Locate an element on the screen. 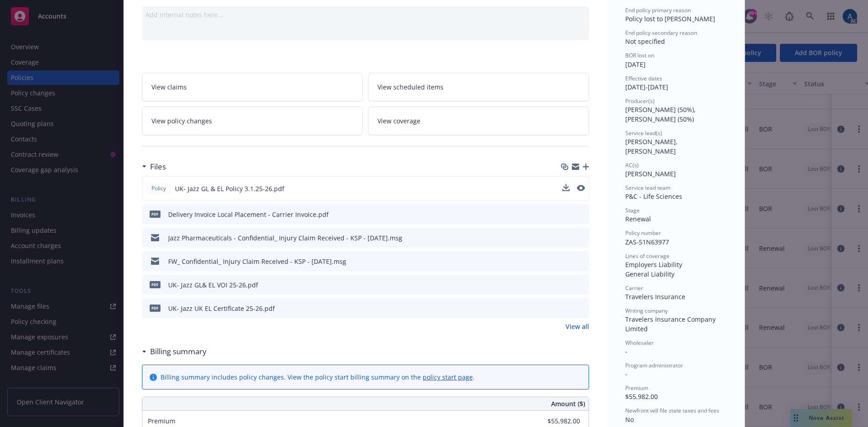 This screenshot has width=868, height=427. span: No is located at coordinates (629, 419).